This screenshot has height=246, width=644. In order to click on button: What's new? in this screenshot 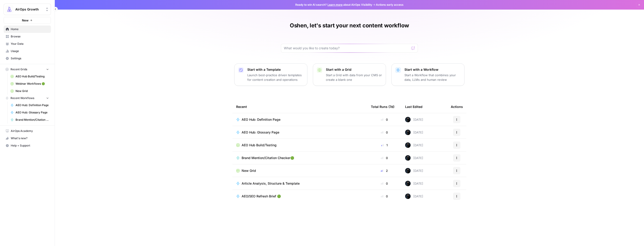, I will do `click(27, 138)`.